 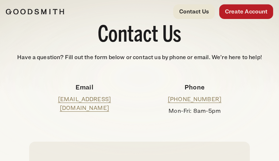 I want to click on h4: Phone, so click(x=194, y=87).